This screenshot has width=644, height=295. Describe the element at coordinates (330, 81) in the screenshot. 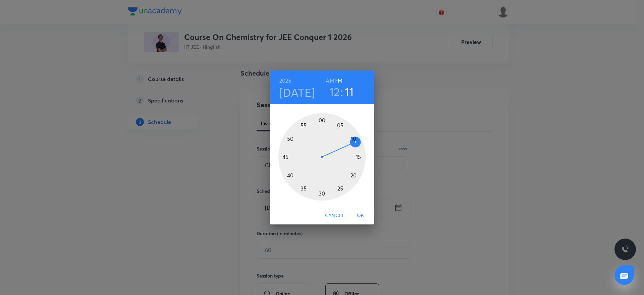

I see `h6: AM` at that location.